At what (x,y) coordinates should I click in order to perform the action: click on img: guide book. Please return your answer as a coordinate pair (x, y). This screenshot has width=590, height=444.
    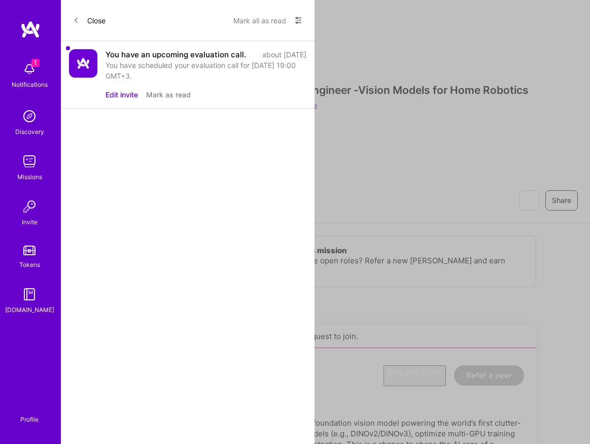
    Looking at the image, I should click on (29, 294).